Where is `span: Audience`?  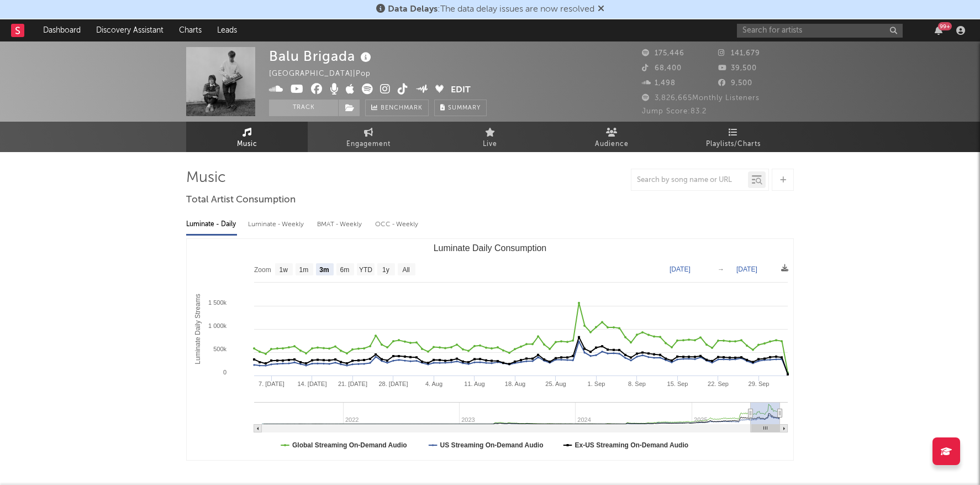
span: Audience is located at coordinates (611, 145).